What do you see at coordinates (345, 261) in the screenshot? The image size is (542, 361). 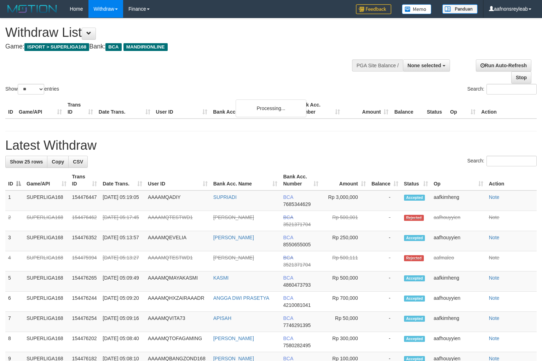 I see `td: Rp 500,111` at bounding box center [345, 261].